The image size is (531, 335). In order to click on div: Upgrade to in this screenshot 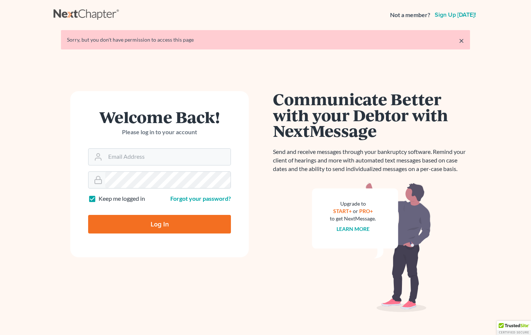, I will do `click(353, 204)`.